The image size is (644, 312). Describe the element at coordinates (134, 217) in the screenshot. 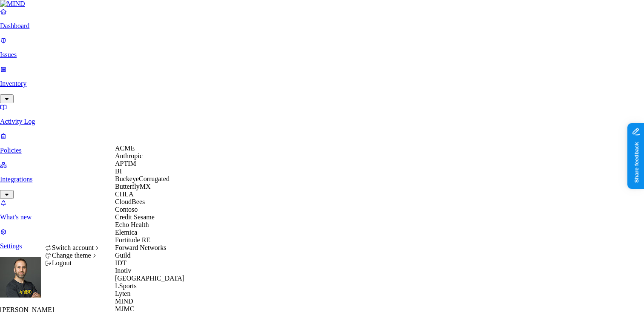

I see `span: Credit Sesame` at that location.